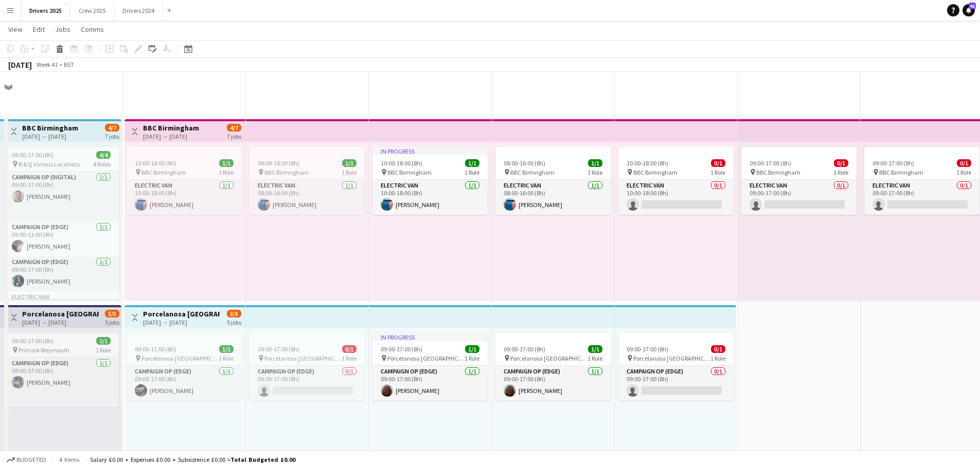 The width and height of the screenshot is (980, 468). What do you see at coordinates (676, 181) in the screenshot?
I see `app-job-card: 10:00-18:00 (8h)0/1 BBC Birmngham1 RoleElectric Van0/110:00-18:00 (8h)` at bounding box center [676, 181].